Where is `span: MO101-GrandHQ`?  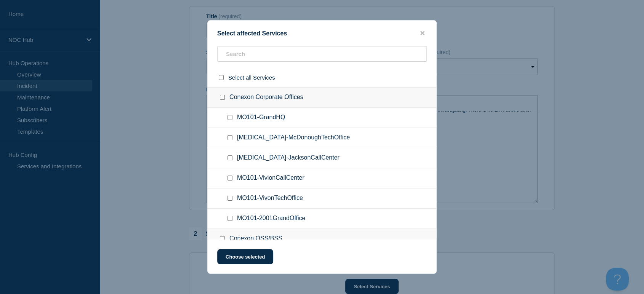 span: MO101-GrandHQ is located at coordinates (261, 118).